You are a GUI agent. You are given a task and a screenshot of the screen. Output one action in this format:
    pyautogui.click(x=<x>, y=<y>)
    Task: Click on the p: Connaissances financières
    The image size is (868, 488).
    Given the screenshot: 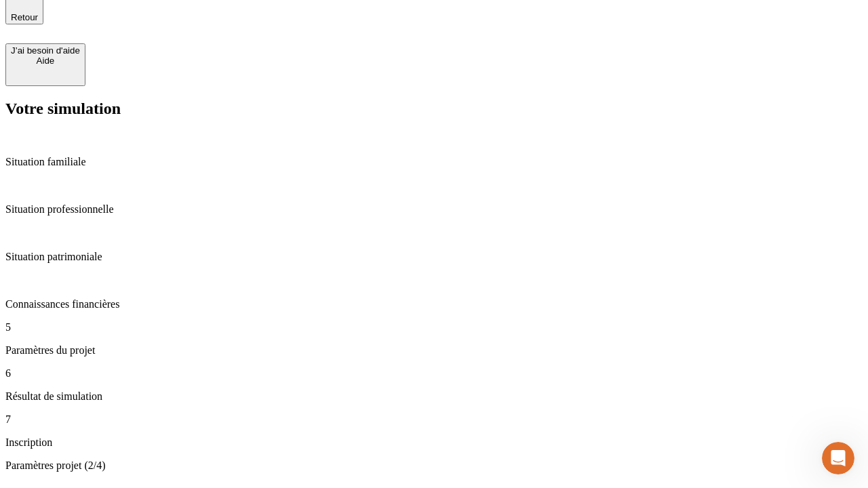 What is the action you would take?
    pyautogui.click(x=434, y=304)
    